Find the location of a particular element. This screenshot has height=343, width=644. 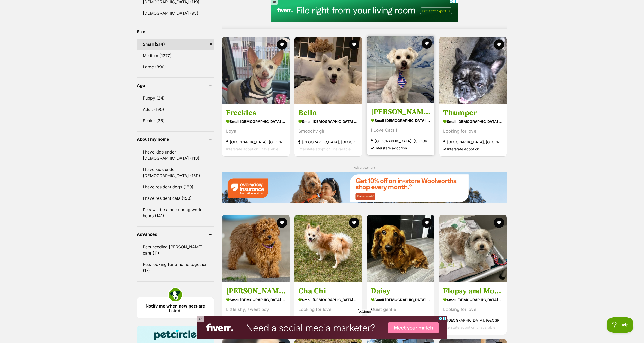

img: Freckles - Jack Russell Terrier Dog is located at coordinates (256, 70).